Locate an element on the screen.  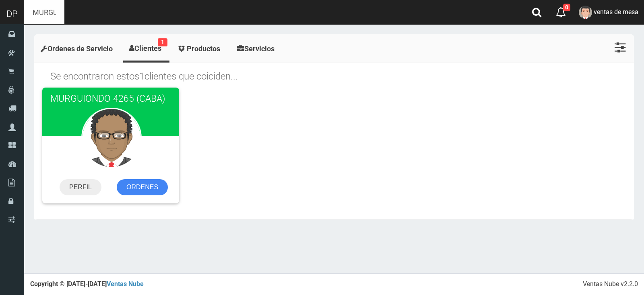
a: Clientes1 is located at coordinates (146, 49).